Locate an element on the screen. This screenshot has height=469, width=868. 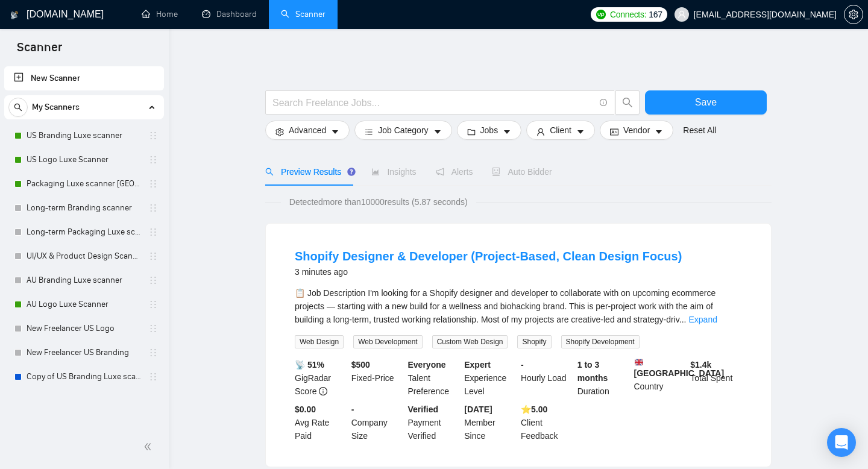
img: logo is located at coordinates (14, 15).